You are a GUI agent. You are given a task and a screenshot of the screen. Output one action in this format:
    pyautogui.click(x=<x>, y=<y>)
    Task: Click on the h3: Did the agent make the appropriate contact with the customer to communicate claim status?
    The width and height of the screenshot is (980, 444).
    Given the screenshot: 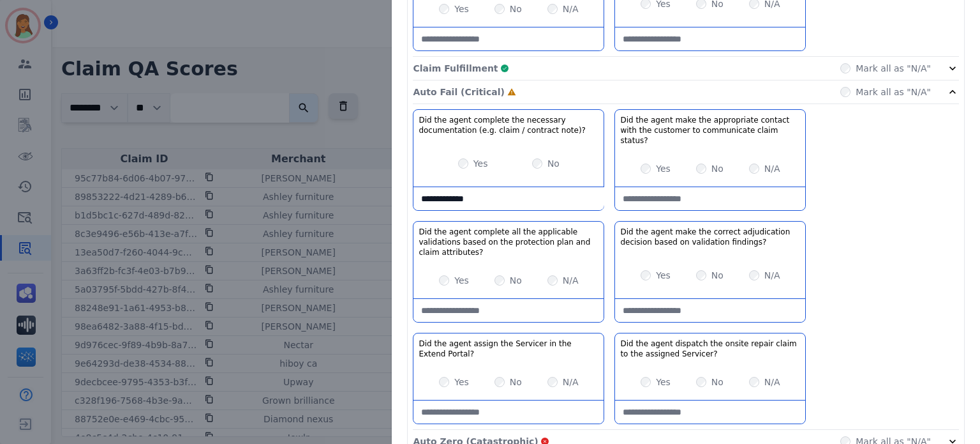 What is the action you would take?
    pyautogui.click(x=711, y=130)
    